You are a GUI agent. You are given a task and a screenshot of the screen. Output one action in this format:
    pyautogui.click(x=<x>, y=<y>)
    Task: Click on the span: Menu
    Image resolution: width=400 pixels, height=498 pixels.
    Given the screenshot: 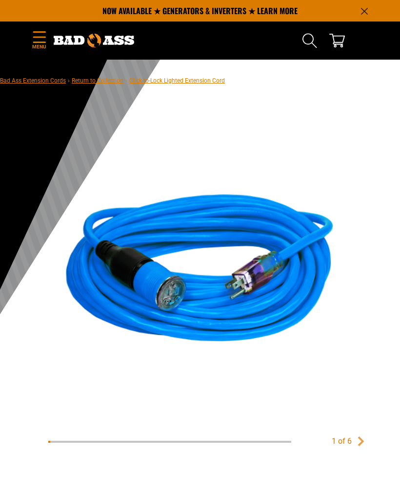 What is the action you would take?
    pyautogui.click(x=39, y=46)
    